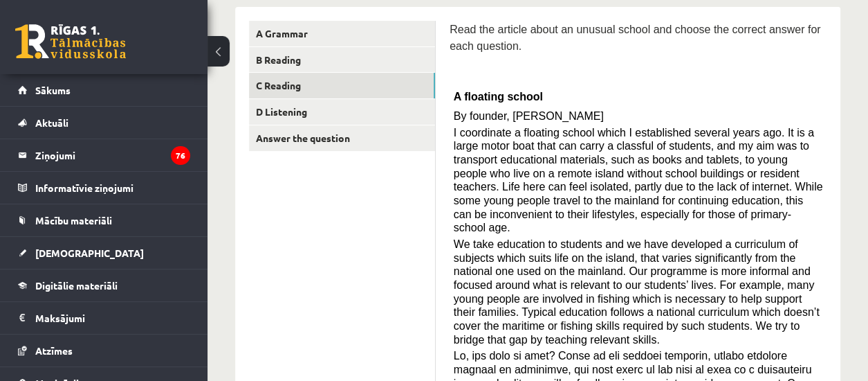 This screenshot has height=381, width=868. Describe the element at coordinates (112, 318) in the screenshot. I see `legend: Maksājumi` at that location.